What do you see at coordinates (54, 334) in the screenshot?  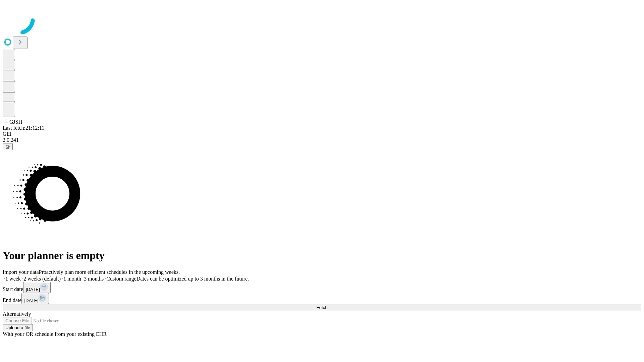 I see `span: With your OR schedule from your existing EHR` at bounding box center [54, 334].